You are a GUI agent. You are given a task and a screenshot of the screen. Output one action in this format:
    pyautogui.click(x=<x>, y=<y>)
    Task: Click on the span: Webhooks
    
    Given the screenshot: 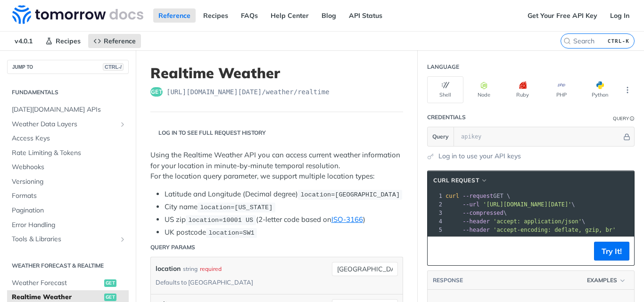 What is the action you would take?
    pyautogui.click(x=69, y=167)
    